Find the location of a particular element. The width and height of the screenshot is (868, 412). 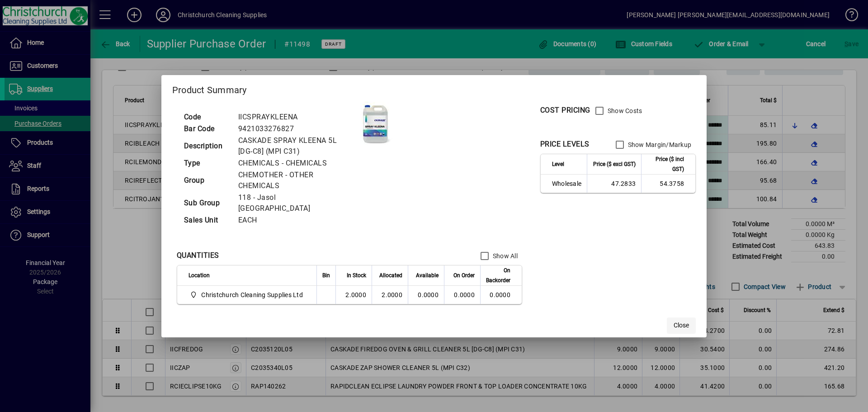

div: PRICE LEVELS is located at coordinates (565, 144).